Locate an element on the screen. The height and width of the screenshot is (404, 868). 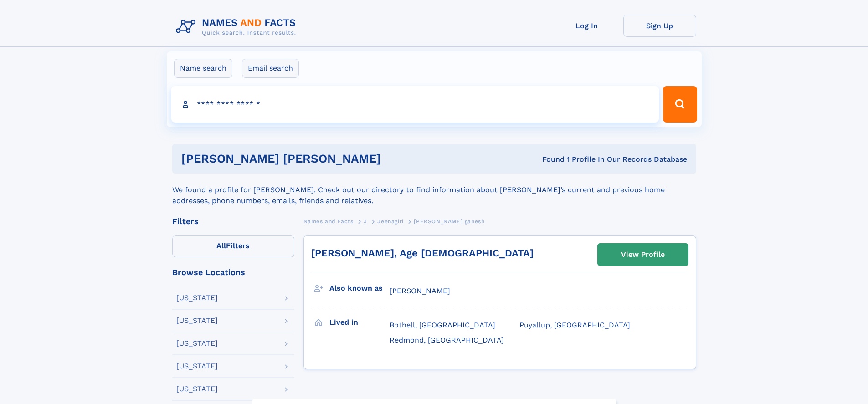
div: Browse Locations is located at coordinates (233, 273).